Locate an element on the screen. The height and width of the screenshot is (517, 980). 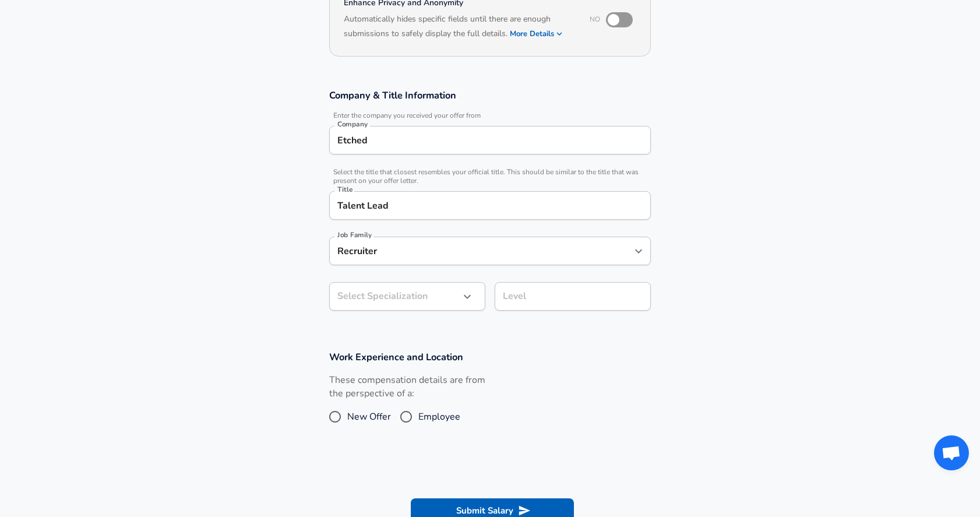
span: No is located at coordinates (595, 19).